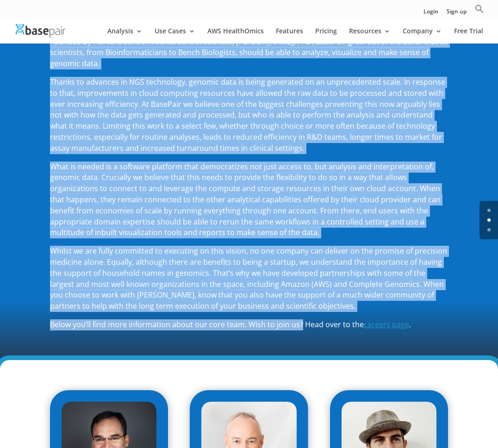 This screenshot has height=448, width=498. I want to click on a: Resources, so click(370, 36).